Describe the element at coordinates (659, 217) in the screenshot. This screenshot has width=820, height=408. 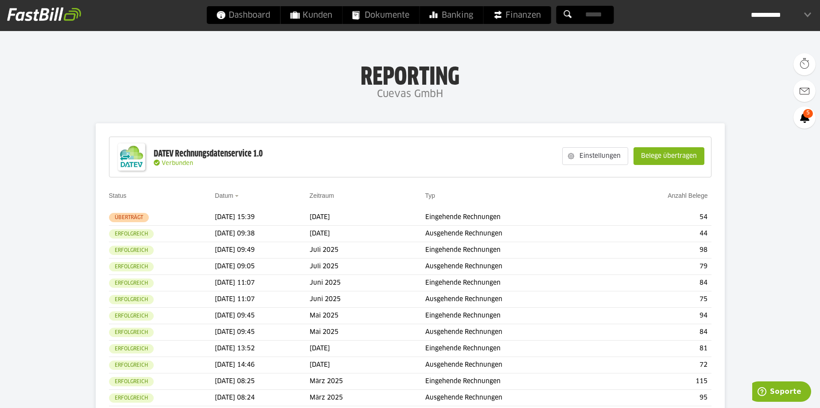
I see `td: 54` at that location.